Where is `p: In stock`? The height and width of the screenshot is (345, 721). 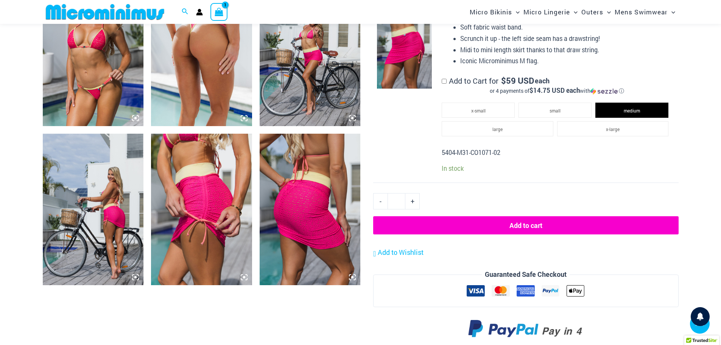
p: In stock is located at coordinates (557, 168).